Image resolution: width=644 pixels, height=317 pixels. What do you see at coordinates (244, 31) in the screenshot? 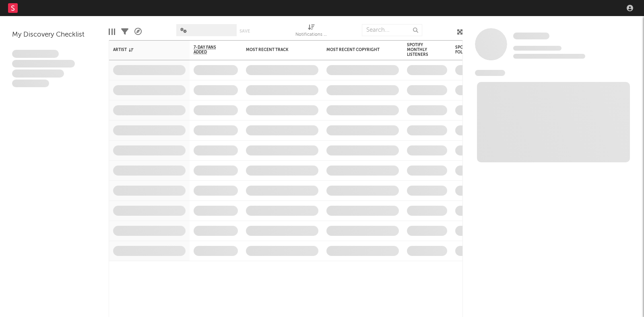
I see `button: Save` at bounding box center [244, 31].